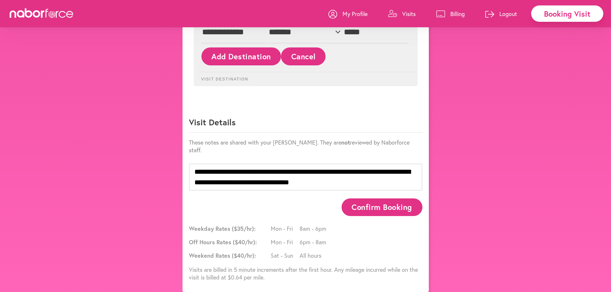  I want to click on span: Weekend Rates, so click(229, 256).